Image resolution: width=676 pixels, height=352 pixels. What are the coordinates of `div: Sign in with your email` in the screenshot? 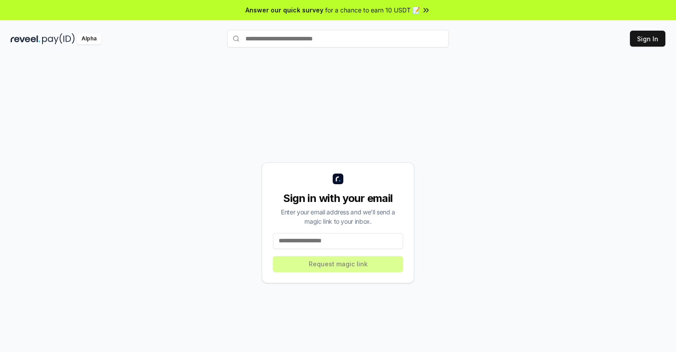 It's located at (338, 198).